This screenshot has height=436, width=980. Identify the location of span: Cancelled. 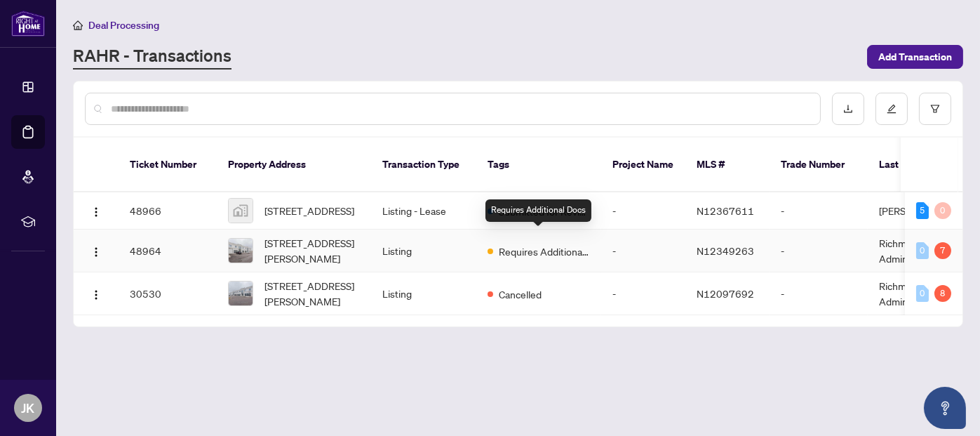
(520, 294).